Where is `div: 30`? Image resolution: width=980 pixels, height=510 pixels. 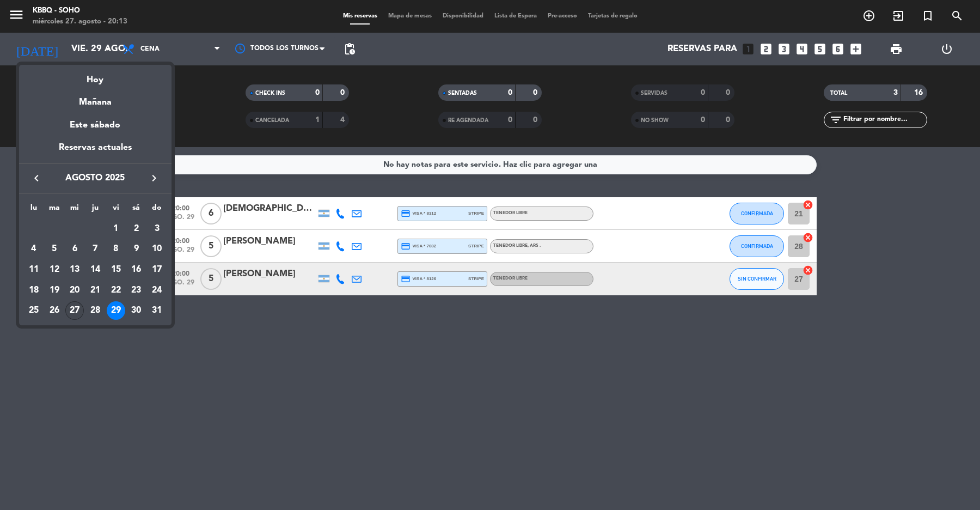 div: 30 is located at coordinates (136, 310).